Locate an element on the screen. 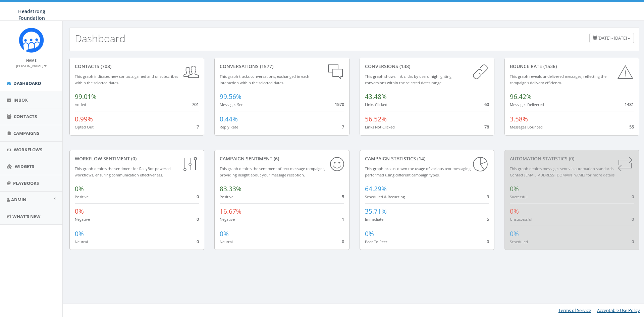  small: This graph tracks conversations, exchanged in each interaction within the selected dates. is located at coordinates (264, 80).